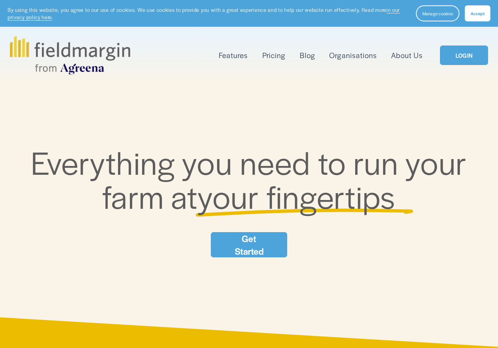 The image size is (498, 348). I want to click on a: folder dropdown, so click(233, 55).